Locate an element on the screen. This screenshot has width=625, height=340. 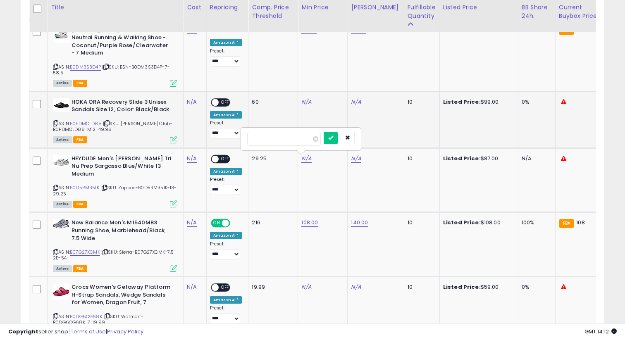
div: Fulfillable Quantity is located at coordinates (421, 12).